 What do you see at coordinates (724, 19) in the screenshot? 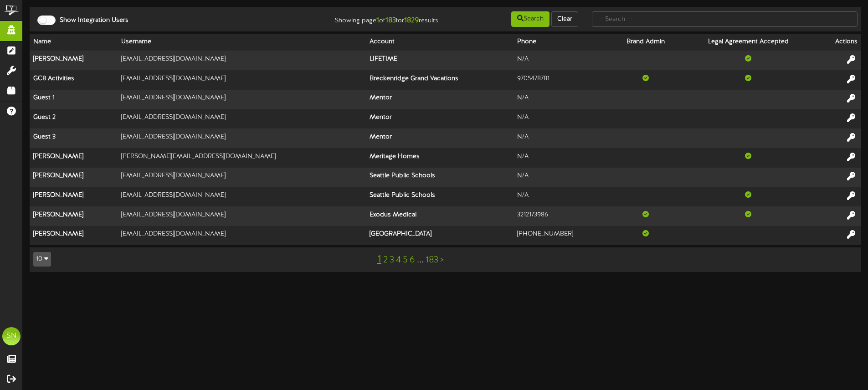
I see `input: -- Search --` at bounding box center [724, 19].